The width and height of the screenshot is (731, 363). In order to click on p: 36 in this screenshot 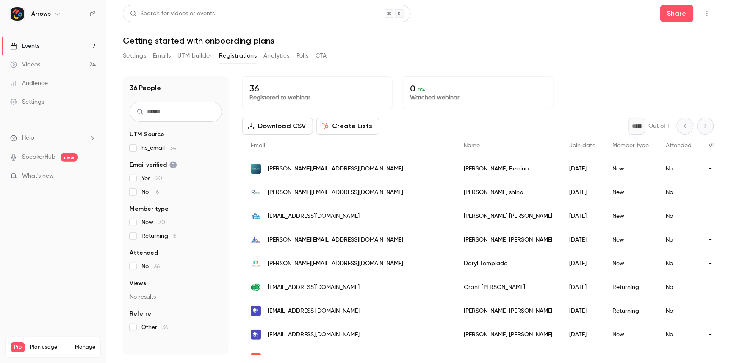, I will do `click(317, 88)`.